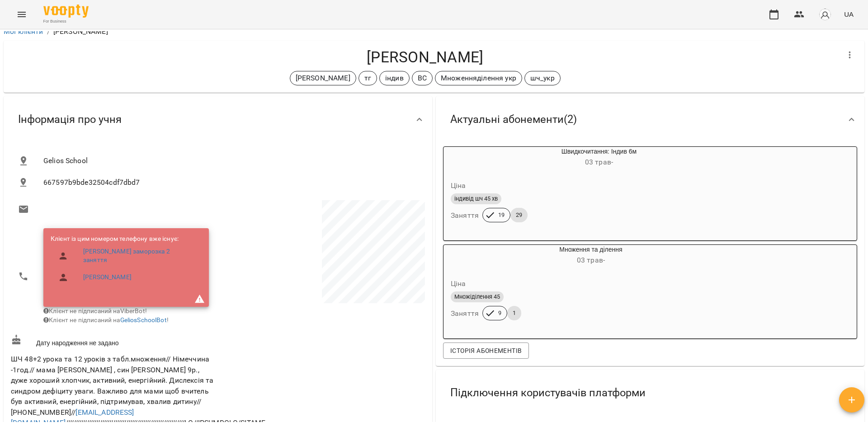  I want to click on nav: breadcrumb, so click(434, 31).